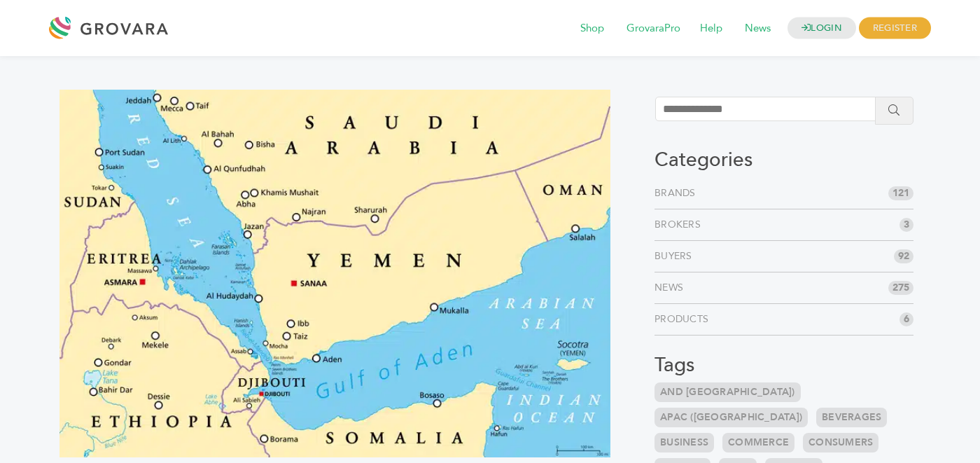 The image size is (980, 463). What do you see at coordinates (711, 29) in the screenshot?
I see `a: Help` at bounding box center [711, 29].